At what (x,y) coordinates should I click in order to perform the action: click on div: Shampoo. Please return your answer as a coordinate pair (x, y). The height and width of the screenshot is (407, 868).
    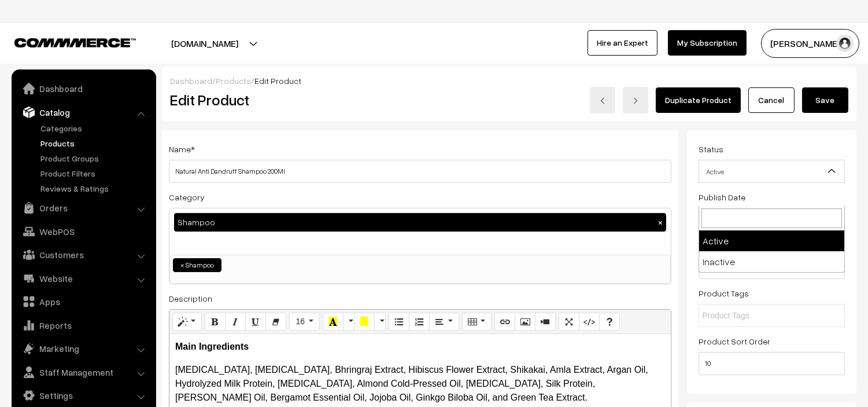
    Looking at the image, I should click on (420, 222).